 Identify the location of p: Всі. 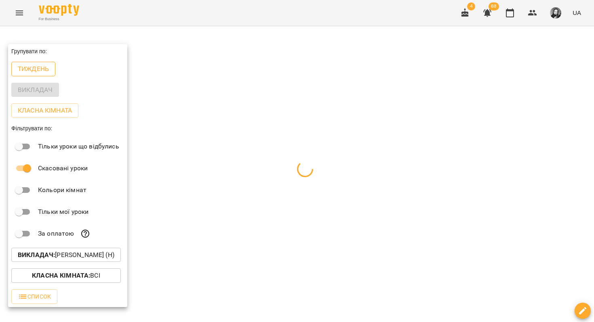
(66, 276).